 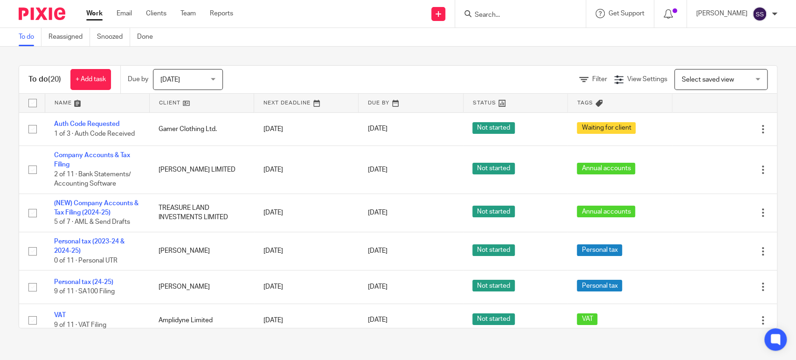 What do you see at coordinates (96, 208) in the screenshot?
I see `a: (NEW) Company Accounts & Tax Filing (2024-25)` at bounding box center [96, 208].